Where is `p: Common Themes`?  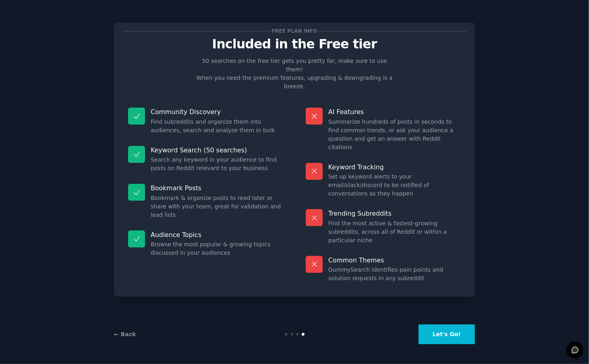 p: Common Themes is located at coordinates (394, 260).